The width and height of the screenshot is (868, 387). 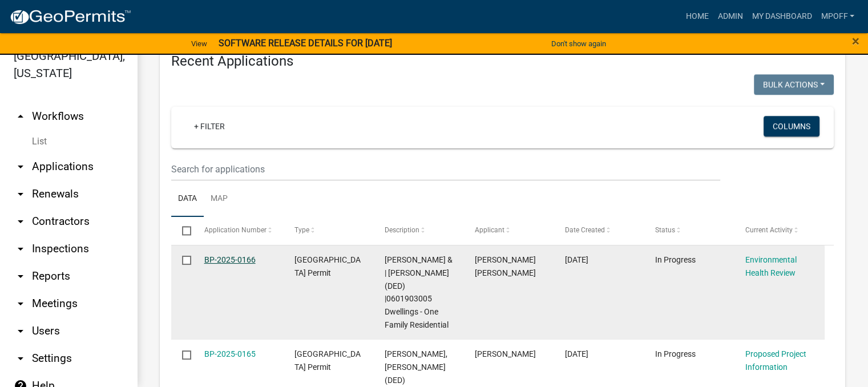 What do you see at coordinates (792, 126) in the screenshot?
I see `button: Columns` at bounding box center [792, 126].